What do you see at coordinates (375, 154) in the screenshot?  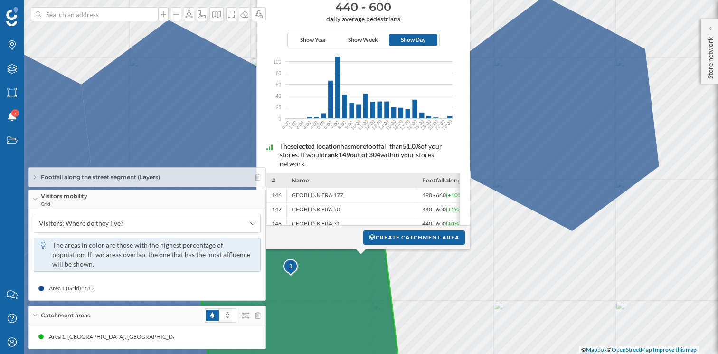 I see `span: 304` at bounding box center [375, 154].